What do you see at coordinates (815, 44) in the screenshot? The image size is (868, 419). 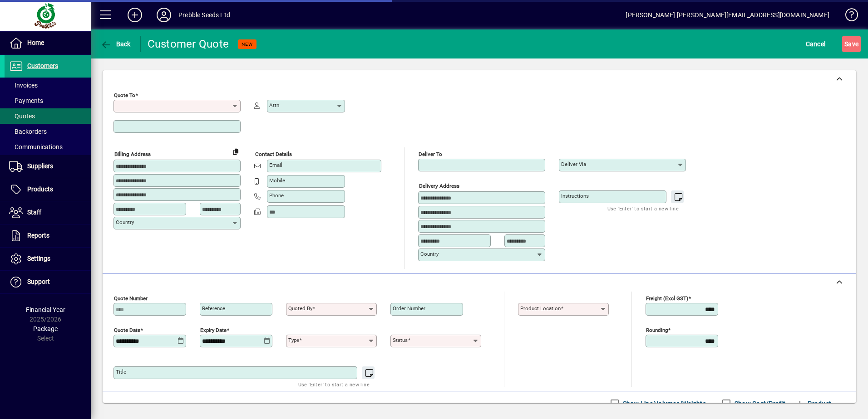 I see `span: Cancel` at bounding box center [815, 44].